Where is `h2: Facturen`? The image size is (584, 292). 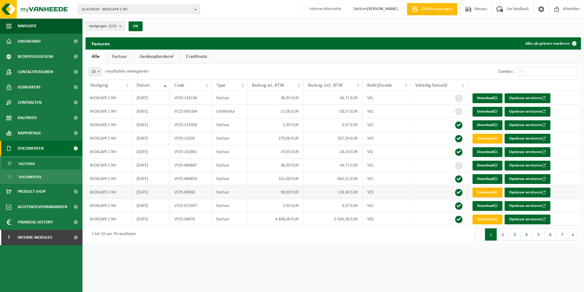
h2: Facturen is located at coordinates (101, 43).